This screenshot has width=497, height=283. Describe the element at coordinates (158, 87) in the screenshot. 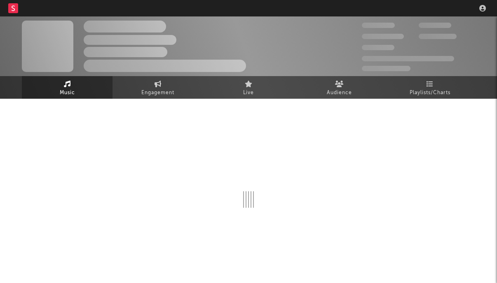

I see `a: Engagement` at that location.